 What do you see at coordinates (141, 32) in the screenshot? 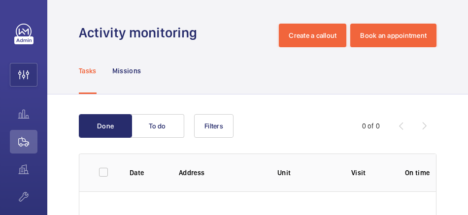
I see `h1: Activity monitoring` at bounding box center [141, 32].